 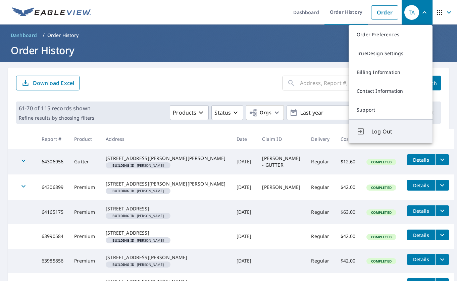 I want to click on button: Status, so click(x=227, y=112).